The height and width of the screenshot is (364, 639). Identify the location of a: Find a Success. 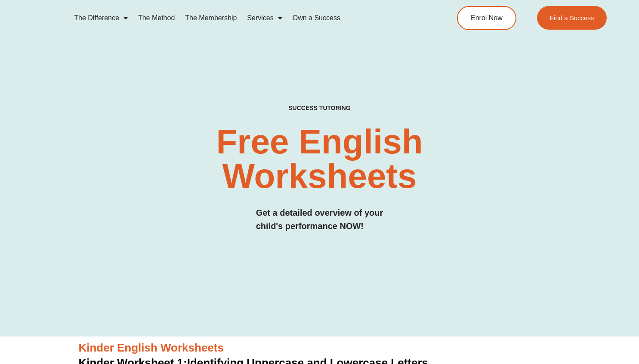
(572, 18).